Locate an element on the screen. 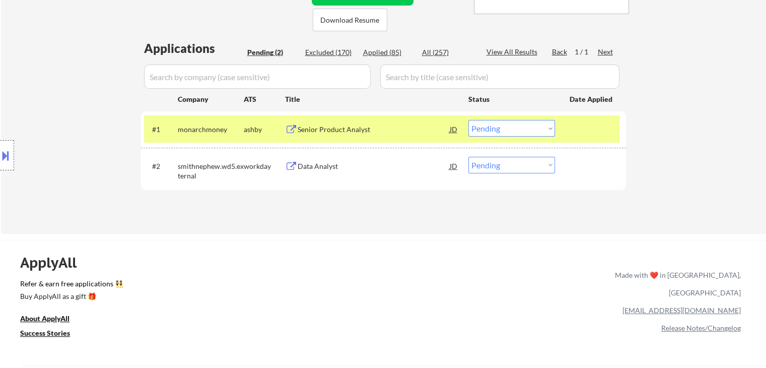  div: monarchmoney is located at coordinates (211, 129).